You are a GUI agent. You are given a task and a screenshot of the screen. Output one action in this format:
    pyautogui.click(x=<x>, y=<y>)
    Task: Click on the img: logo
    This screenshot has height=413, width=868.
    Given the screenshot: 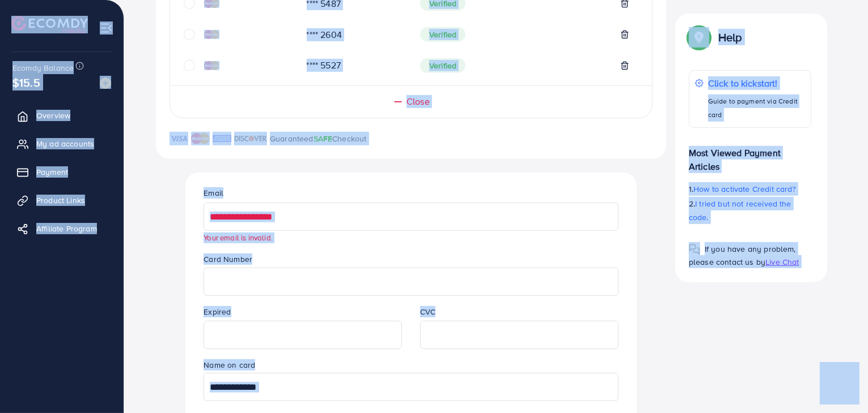 What is the action you would take?
    pyautogui.click(x=49, y=25)
    